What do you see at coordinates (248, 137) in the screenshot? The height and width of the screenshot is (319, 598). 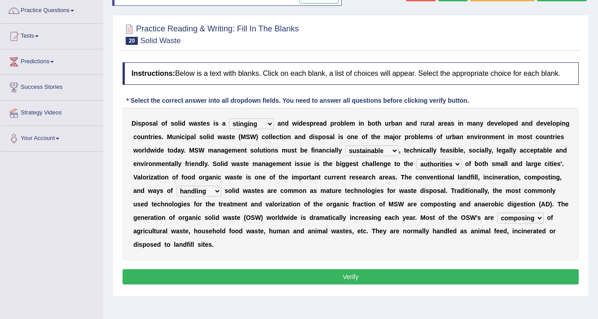 I see `b: S` at bounding box center [248, 137].